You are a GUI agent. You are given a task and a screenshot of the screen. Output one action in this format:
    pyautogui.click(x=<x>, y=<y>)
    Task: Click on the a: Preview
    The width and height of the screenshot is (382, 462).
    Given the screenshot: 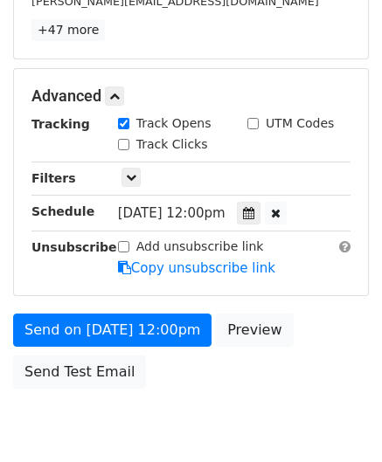 What is the action you would take?
    pyautogui.click(x=254, y=330)
    